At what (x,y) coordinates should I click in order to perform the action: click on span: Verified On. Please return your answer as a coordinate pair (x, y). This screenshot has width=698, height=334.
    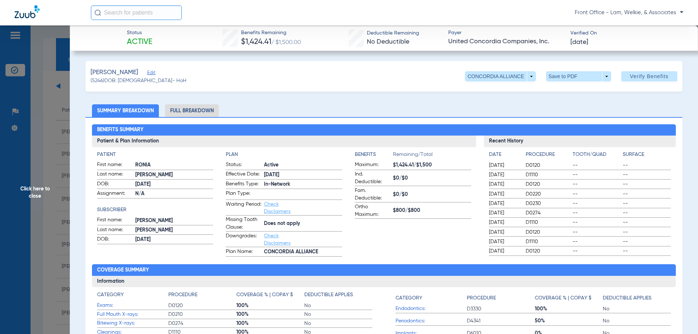
    Looking at the image, I should click on (628, 33).